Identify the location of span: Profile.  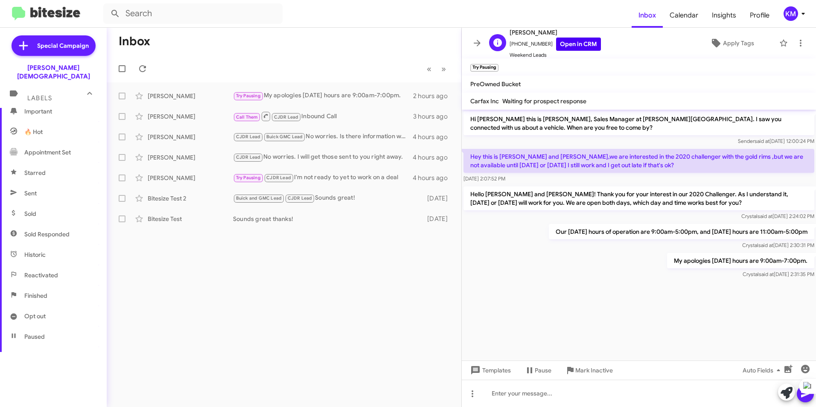
(760, 15).